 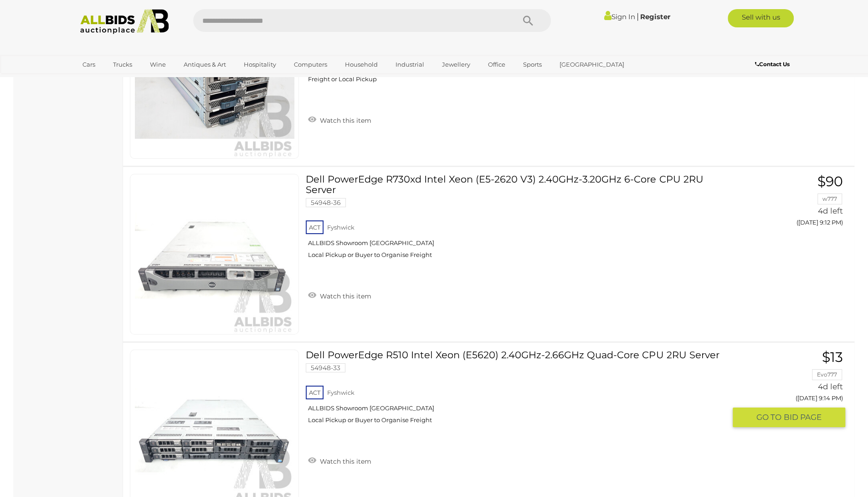 I want to click on a: Computers, so click(x=310, y=64).